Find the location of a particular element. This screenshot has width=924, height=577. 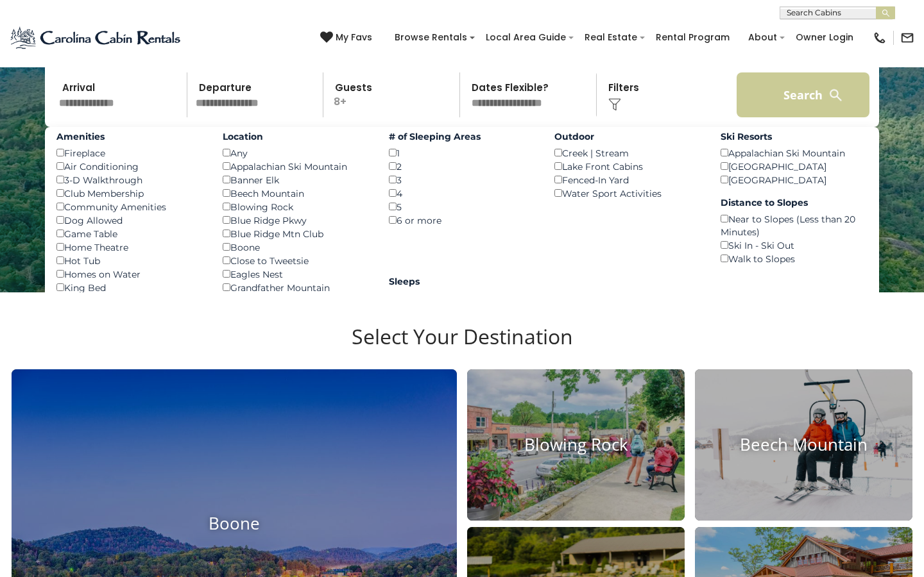

div: Game Table is located at coordinates (129, 233).